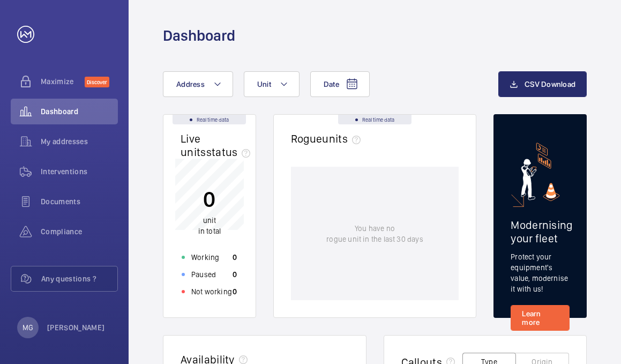 The width and height of the screenshot is (621, 364). Describe the element at coordinates (79, 171) in the screenshot. I see `span: Interventions` at that location.